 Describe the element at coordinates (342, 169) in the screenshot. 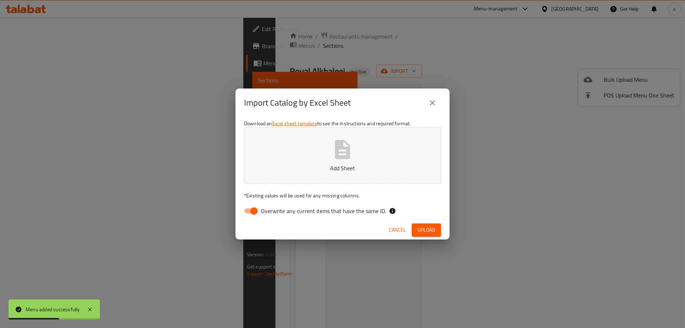

I see `div: Download an to see the instructions and required format.` at that location.